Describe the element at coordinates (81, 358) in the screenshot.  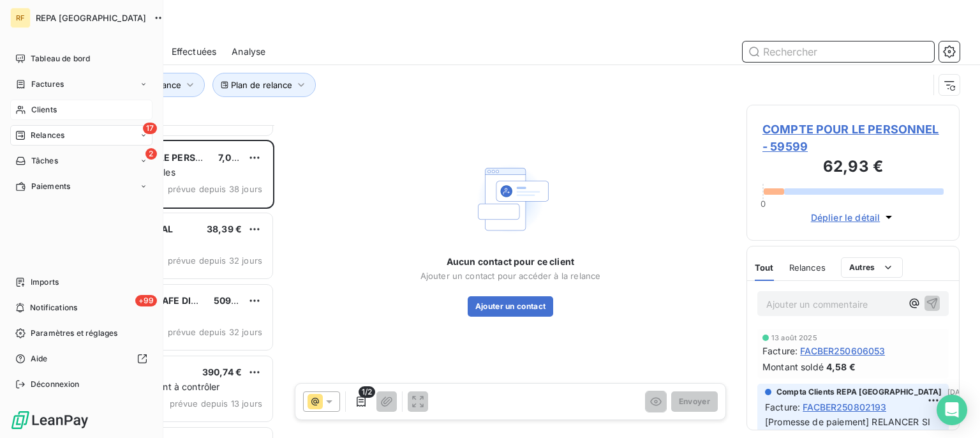
I see `a: Aide` at that location.